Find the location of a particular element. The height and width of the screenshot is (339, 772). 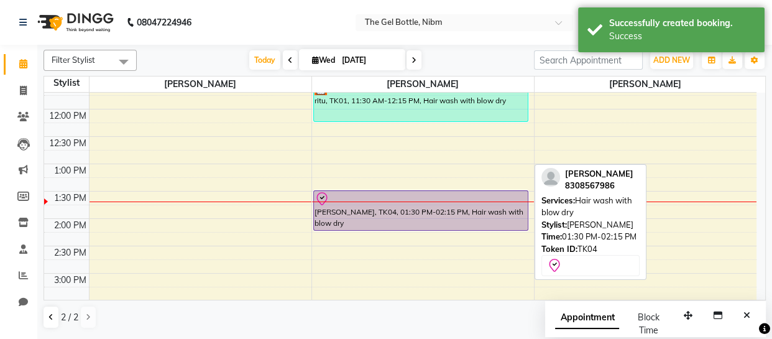

span: ADD NEW is located at coordinates (671, 60).